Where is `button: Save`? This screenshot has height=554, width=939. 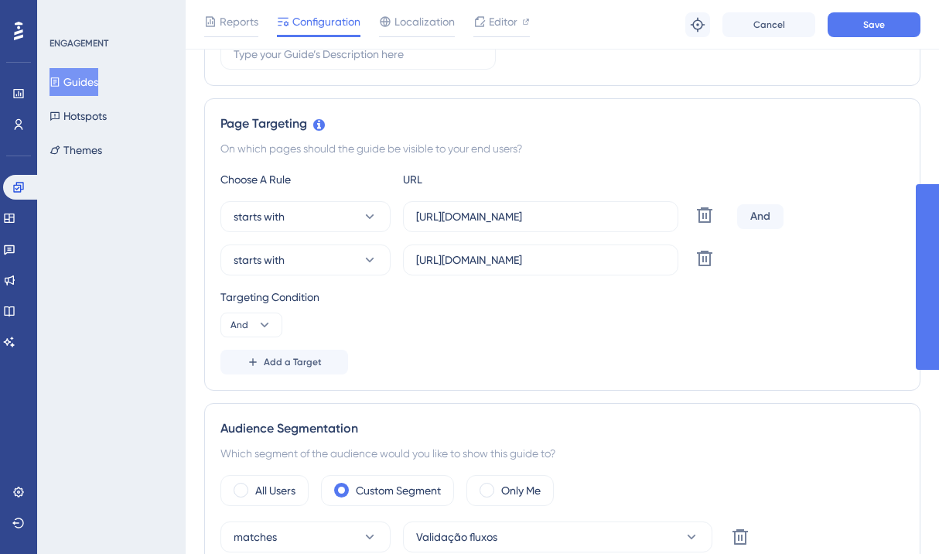
button: Save is located at coordinates (874, 25).